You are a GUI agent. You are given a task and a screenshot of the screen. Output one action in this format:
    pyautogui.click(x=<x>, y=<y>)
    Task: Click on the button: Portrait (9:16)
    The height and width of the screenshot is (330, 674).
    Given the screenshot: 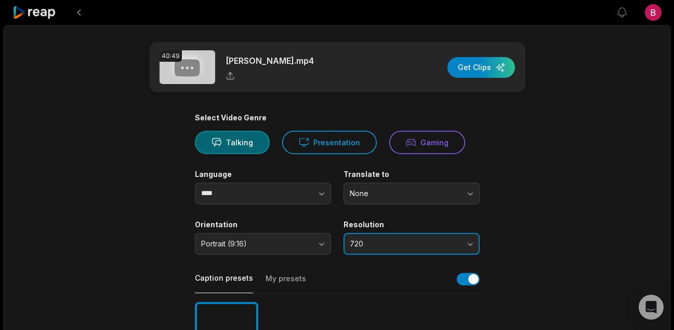 What is the action you would take?
    pyautogui.click(x=263, y=244)
    